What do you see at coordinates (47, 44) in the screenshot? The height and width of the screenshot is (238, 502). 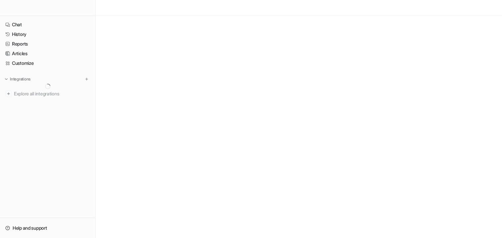 I see `a: Reports` at bounding box center [47, 44].